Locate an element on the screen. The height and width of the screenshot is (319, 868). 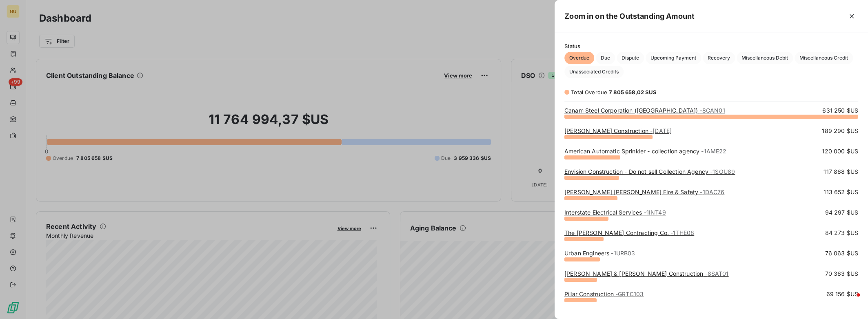
span: Recovery is located at coordinates (719, 58).